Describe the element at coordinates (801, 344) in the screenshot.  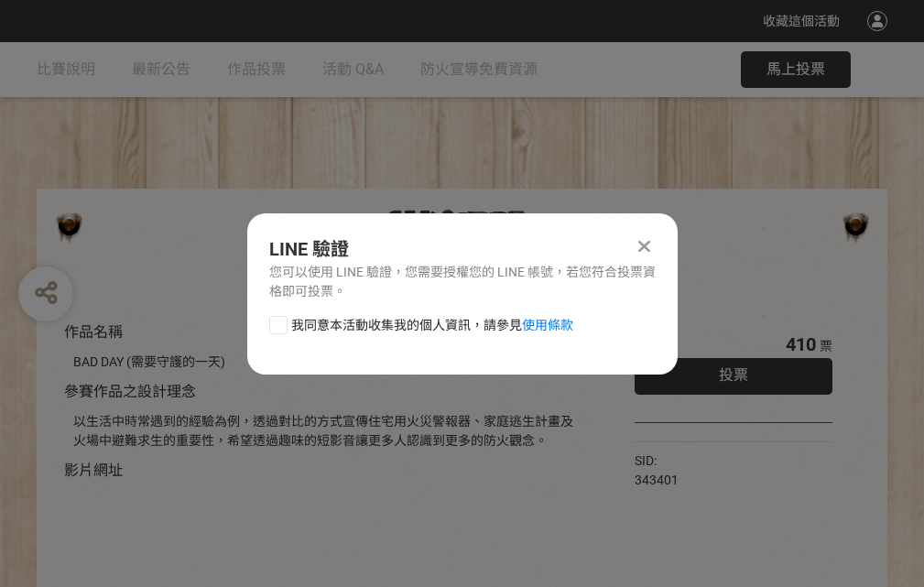
I see `span: 410` at that location.